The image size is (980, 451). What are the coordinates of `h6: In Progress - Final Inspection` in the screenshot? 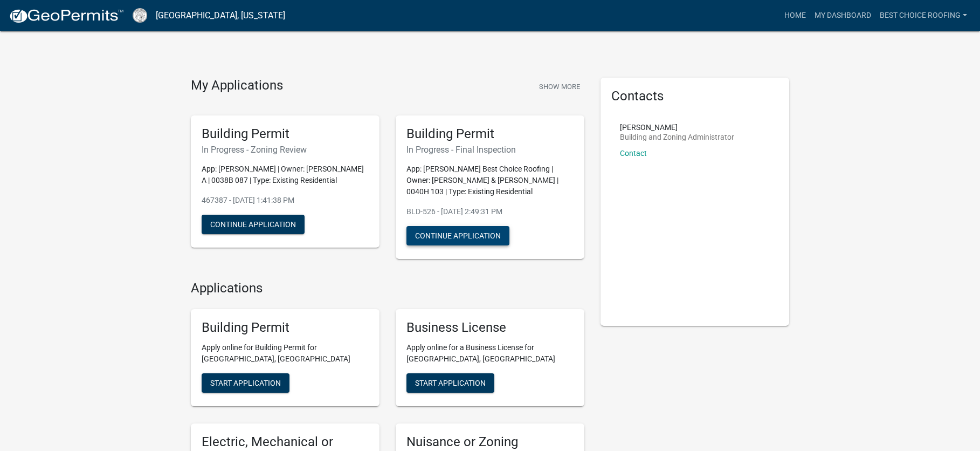 It's located at (490, 150).